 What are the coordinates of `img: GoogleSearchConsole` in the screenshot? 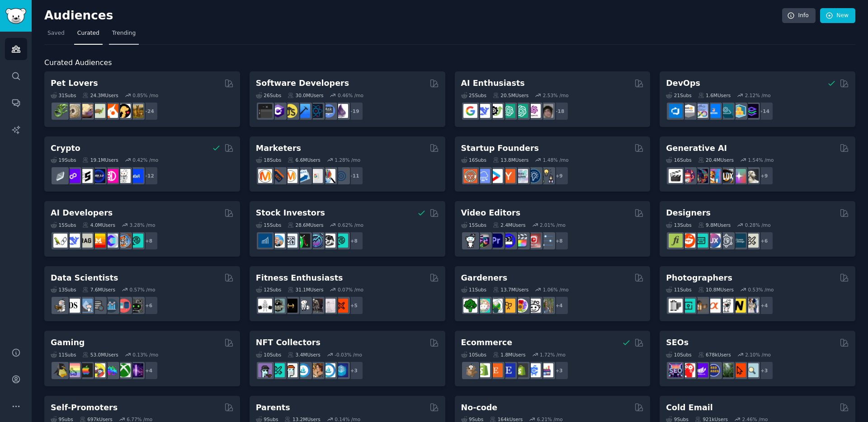 It's located at (738, 370).